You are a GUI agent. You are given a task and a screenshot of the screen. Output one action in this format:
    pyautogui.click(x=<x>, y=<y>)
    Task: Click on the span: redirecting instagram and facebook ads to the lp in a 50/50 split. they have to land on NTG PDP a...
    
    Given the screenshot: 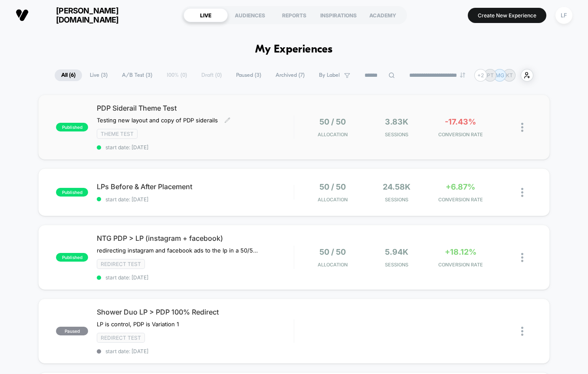 What is the action you would take?
    pyautogui.click(x=177, y=250)
    